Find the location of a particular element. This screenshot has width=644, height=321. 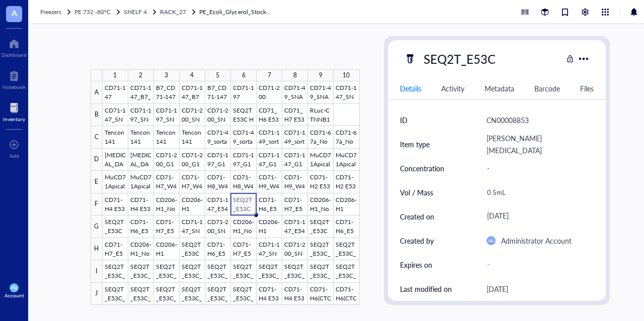

span: PE 732 -80°C is located at coordinates (92, 12).